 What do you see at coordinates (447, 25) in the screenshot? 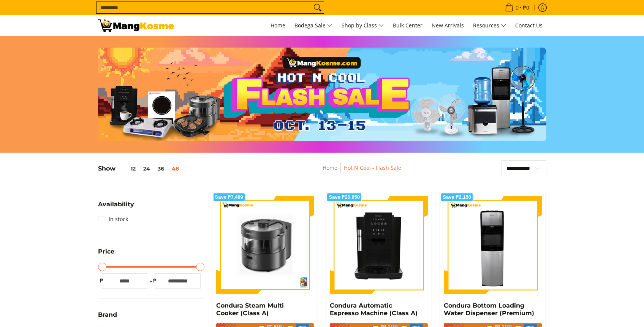
I see `a: New Arrivals` at bounding box center [447, 25].